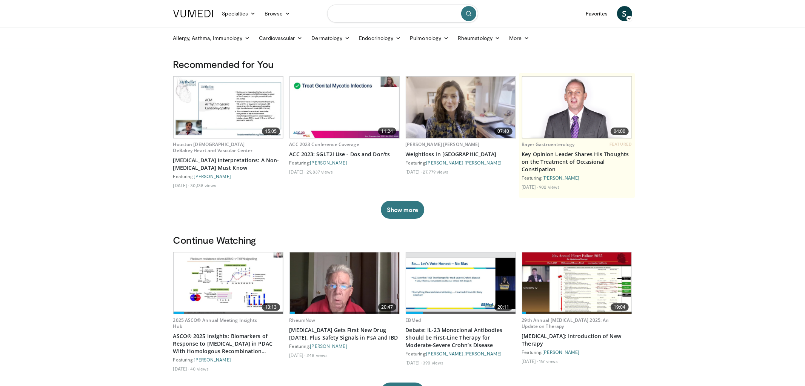  Describe the element at coordinates (331, 38) in the screenshot. I see `a: Dermatology` at that location.